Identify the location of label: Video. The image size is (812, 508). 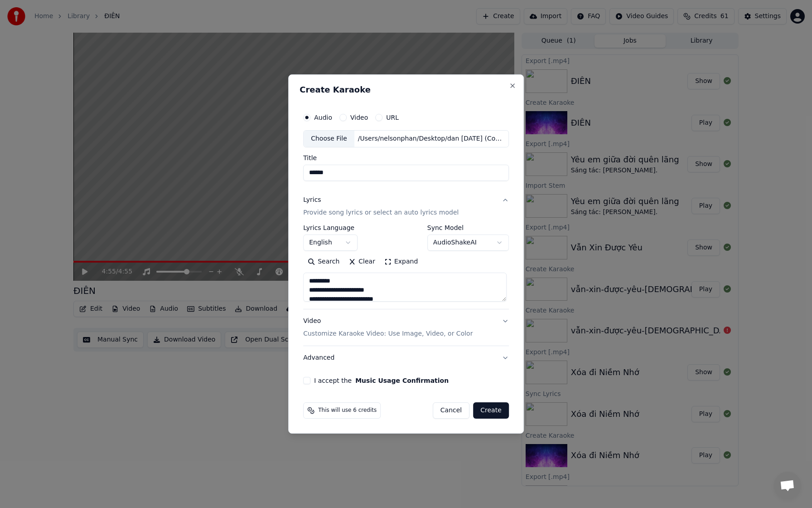
(359, 118).